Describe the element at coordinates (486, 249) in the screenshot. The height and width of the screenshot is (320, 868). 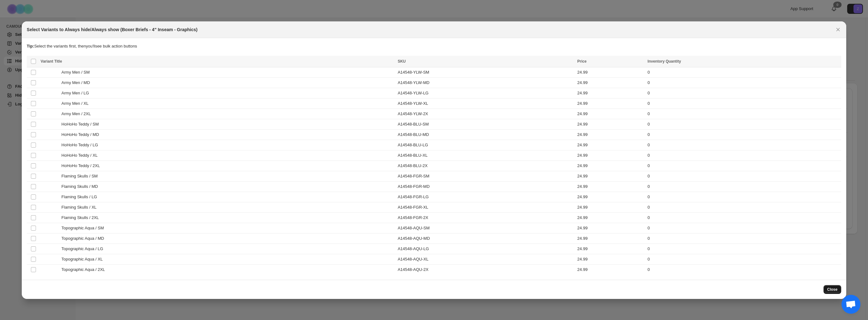
I see `td: A14548-AQU-LG` at that location.